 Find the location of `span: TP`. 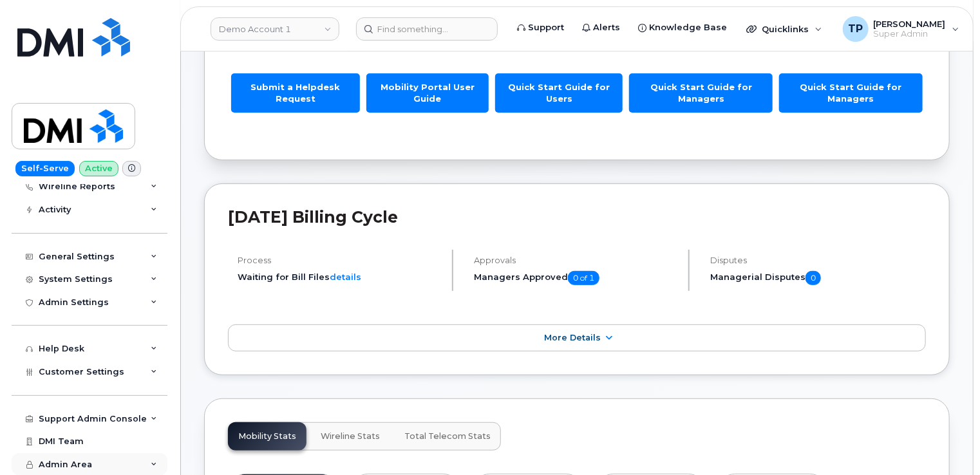

span: TP is located at coordinates (855, 29).